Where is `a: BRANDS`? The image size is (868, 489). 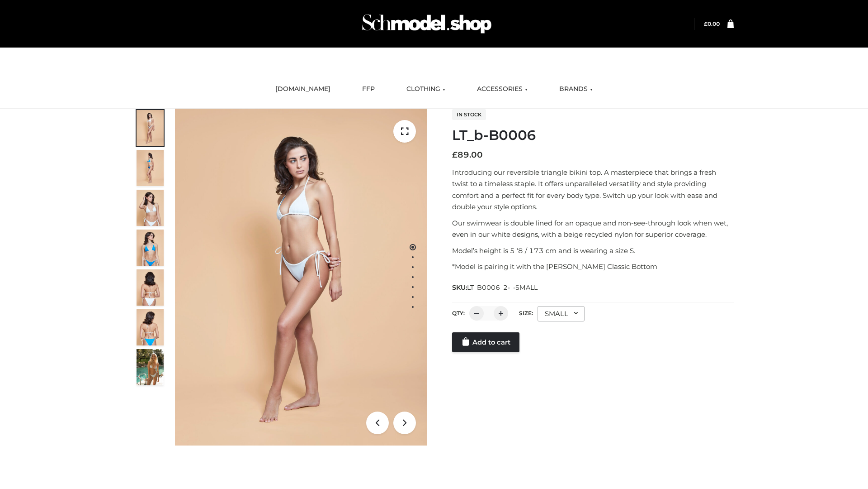 a: BRANDS is located at coordinates (576, 89).